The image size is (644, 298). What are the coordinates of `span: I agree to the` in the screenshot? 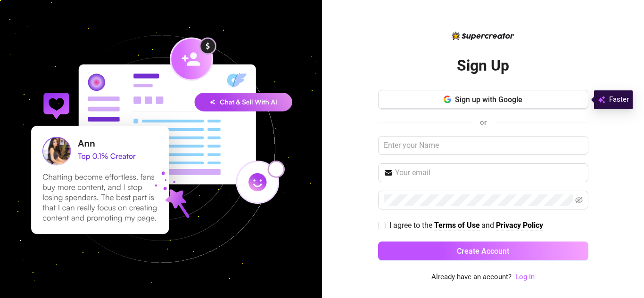 It's located at (411, 225).